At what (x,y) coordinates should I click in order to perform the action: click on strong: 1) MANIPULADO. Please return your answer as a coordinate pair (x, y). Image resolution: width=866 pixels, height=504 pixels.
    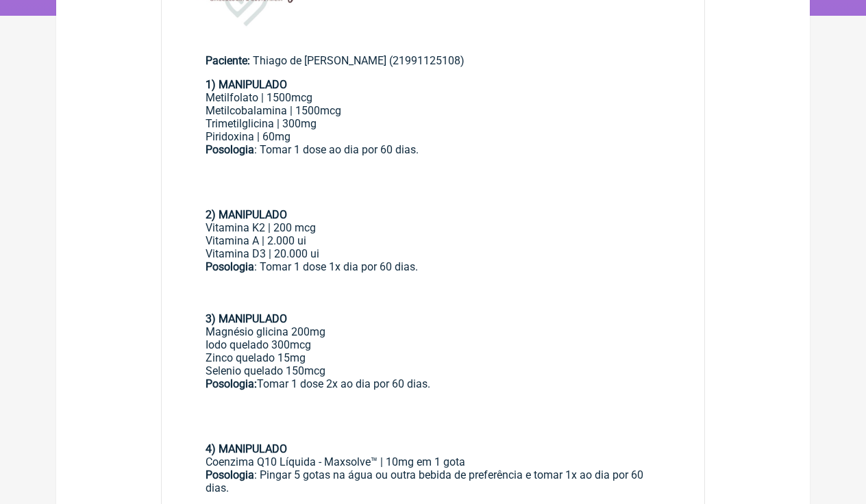
    Looking at the image, I should click on (246, 84).